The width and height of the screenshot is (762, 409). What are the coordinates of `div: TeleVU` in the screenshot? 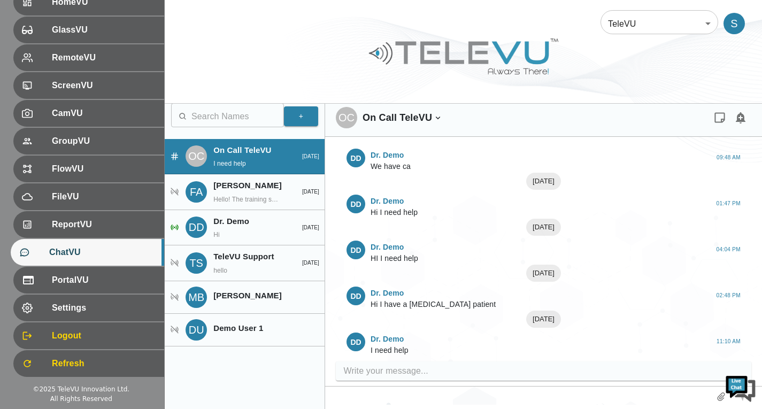 It's located at (659, 24).